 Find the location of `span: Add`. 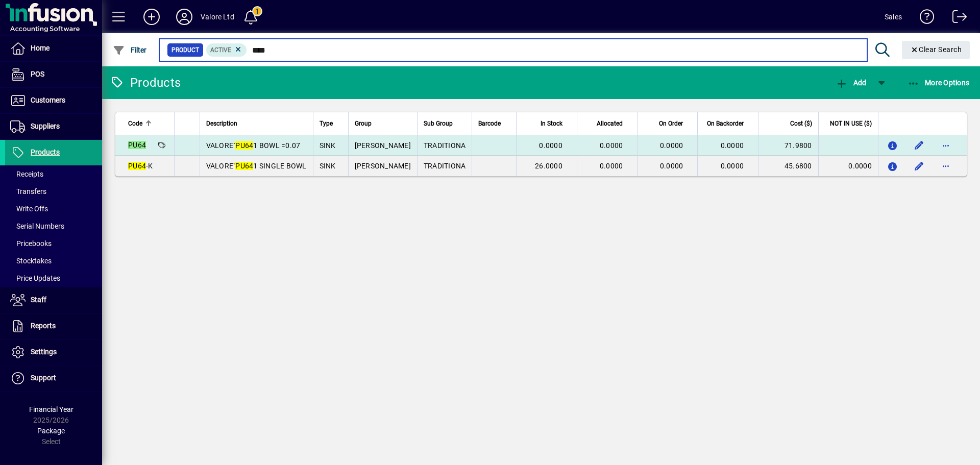

span: Add is located at coordinates (852, 83).